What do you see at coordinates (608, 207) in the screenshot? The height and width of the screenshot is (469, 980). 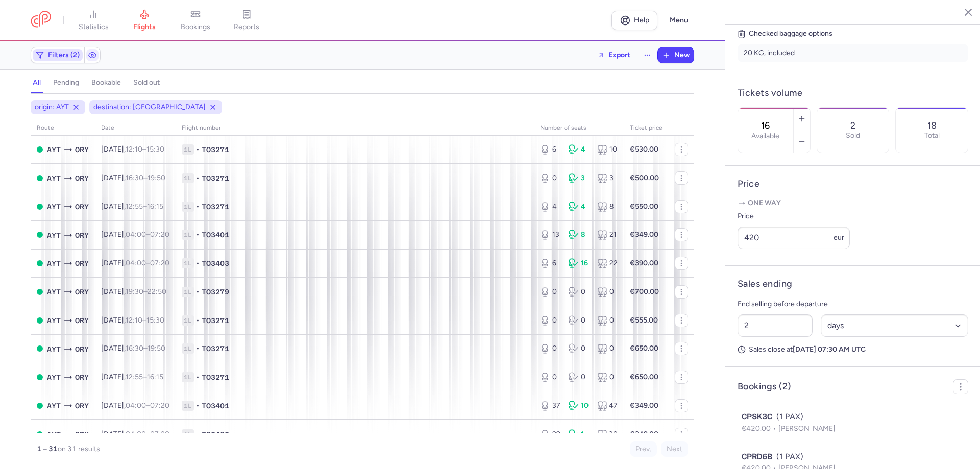 I see `div: 8` at bounding box center [608, 207].